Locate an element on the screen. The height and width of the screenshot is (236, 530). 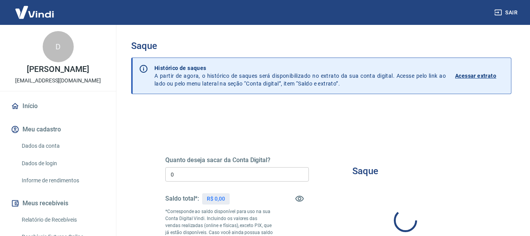
button: Meus recebíveis is located at coordinates (58, 203).